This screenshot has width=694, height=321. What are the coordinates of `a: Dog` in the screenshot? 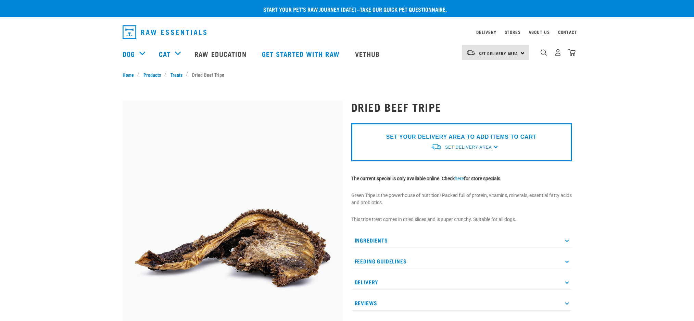 It's located at (129, 54).